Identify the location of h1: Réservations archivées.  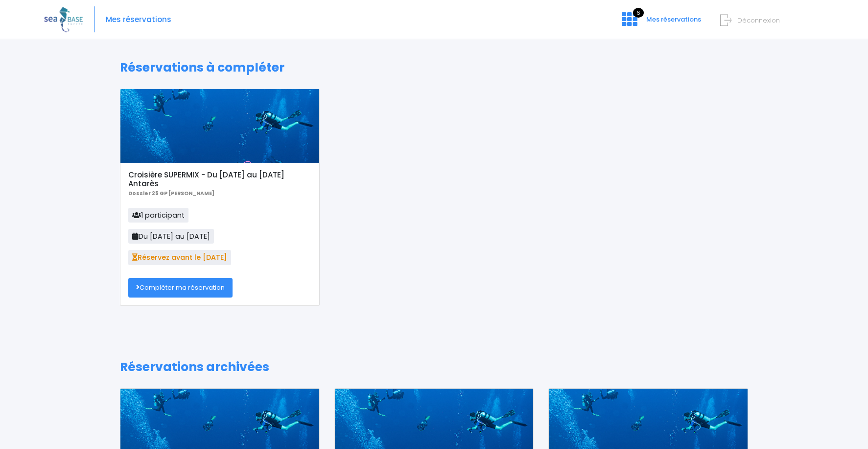
(434, 367).